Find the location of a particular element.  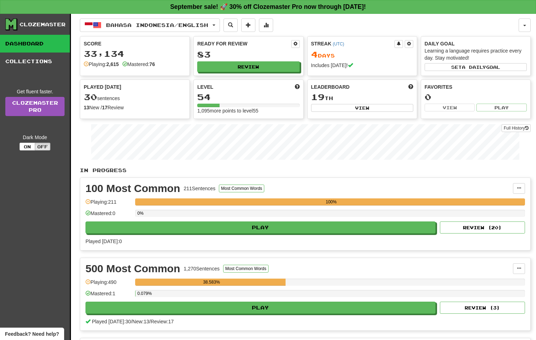

div: Mastered: 1 is located at coordinates (109, 296).